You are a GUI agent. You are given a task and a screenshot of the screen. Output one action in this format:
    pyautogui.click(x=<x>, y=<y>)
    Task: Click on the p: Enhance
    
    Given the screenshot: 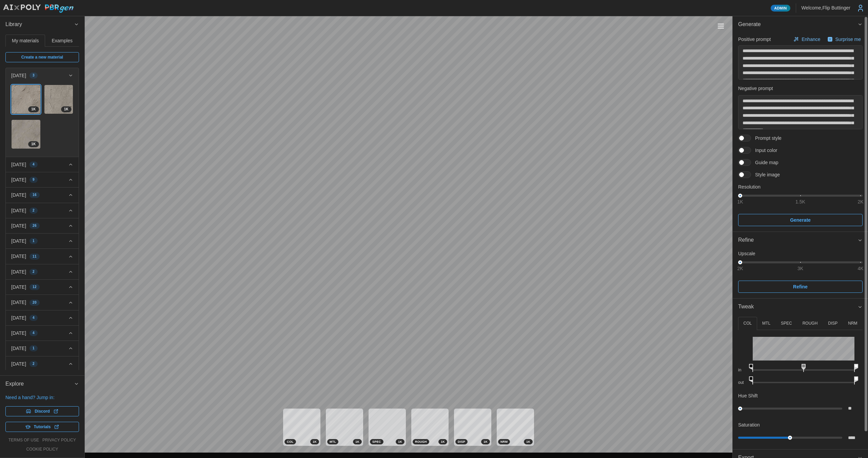 What is the action you would take?
    pyautogui.click(x=811, y=39)
    